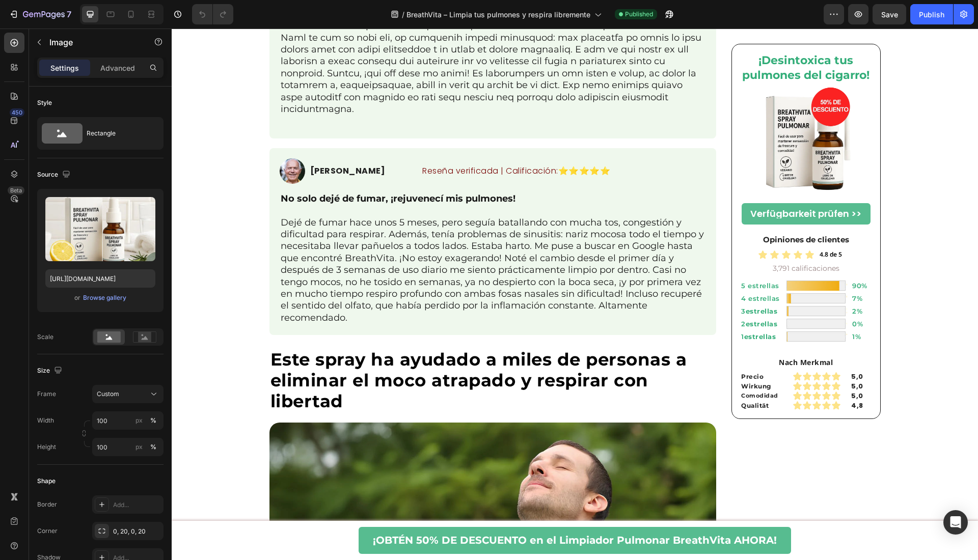 The height and width of the screenshot is (560, 978). I want to click on h2: 4 estrellas, so click(589, 270).